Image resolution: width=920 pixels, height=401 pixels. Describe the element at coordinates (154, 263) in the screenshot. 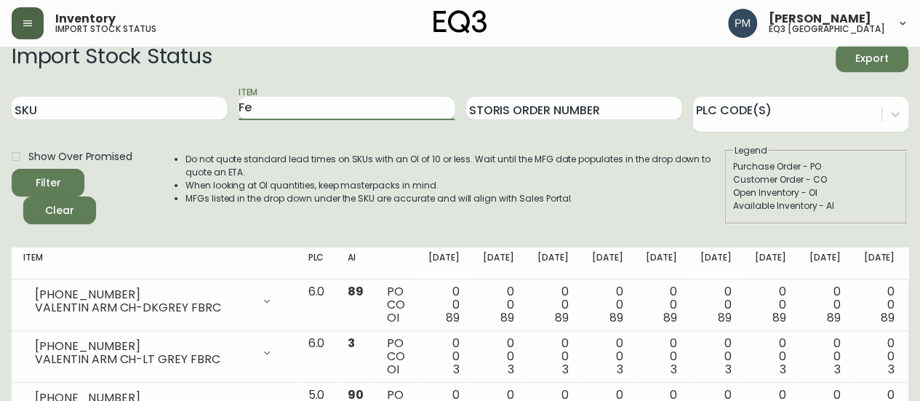

I see `th: Item` at that location.